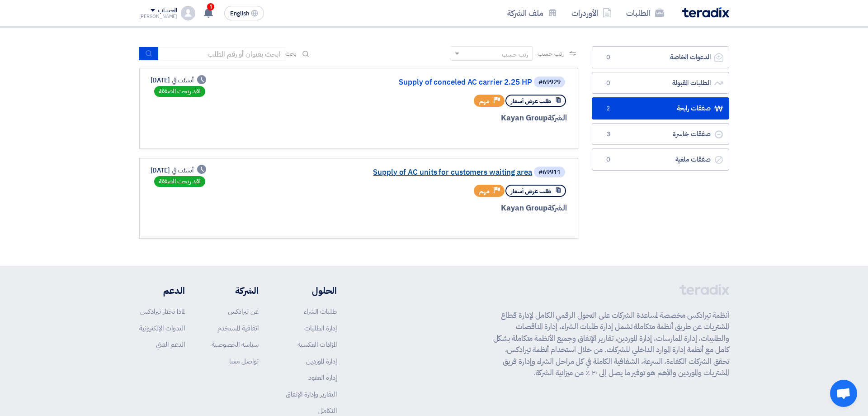  What do you see at coordinates (645, 13) in the screenshot?
I see `a: الطلبات` at bounding box center [645, 13].